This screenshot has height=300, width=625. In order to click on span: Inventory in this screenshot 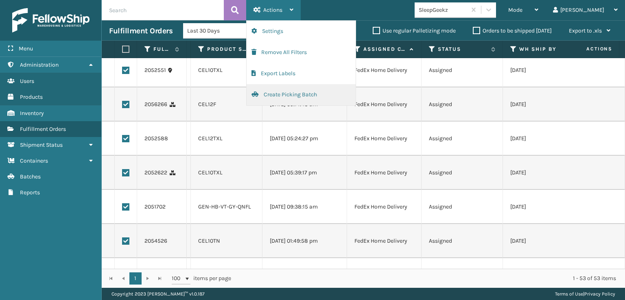, I will do `click(32, 113)`.